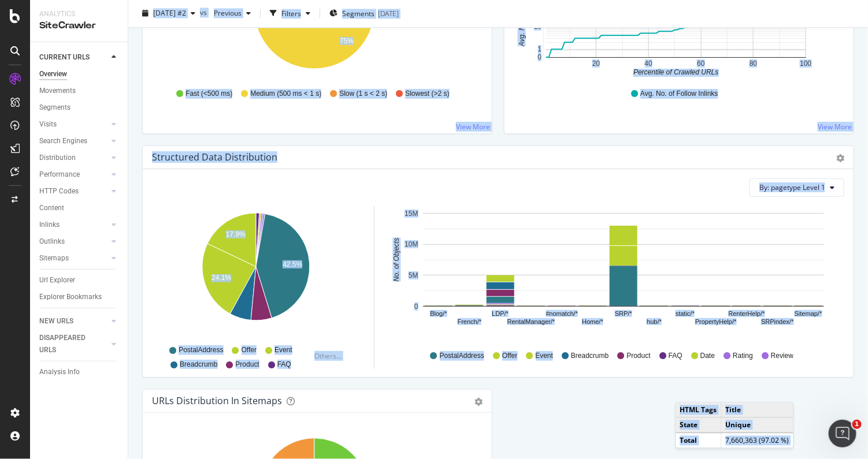 The height and width of the screenshot is (459, 868). I want to click on a: HTTP Codes, so click(73, 191).